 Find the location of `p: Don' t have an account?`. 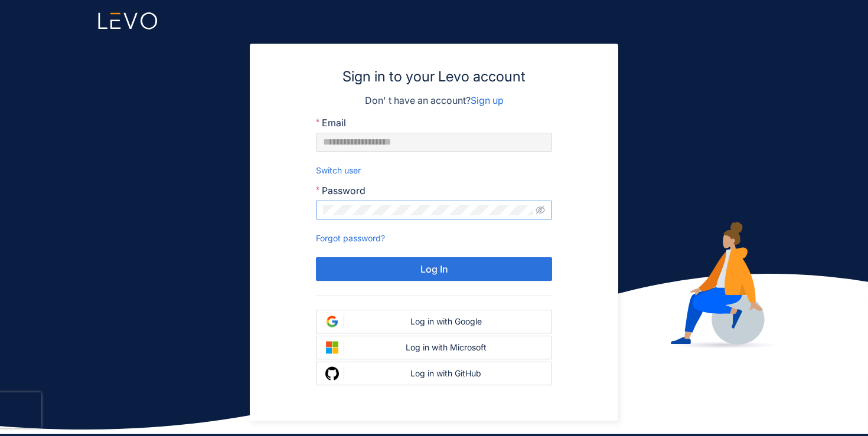

p: Don' t have an account? is located at coordinates (434, 100).